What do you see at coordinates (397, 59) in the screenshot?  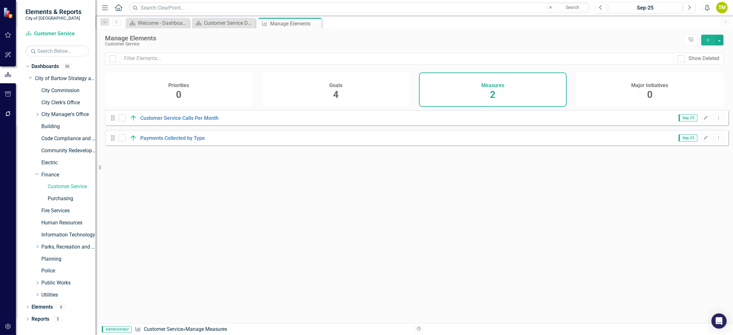 I see `input: Filter Elements...` at bounding box center [397, 59].